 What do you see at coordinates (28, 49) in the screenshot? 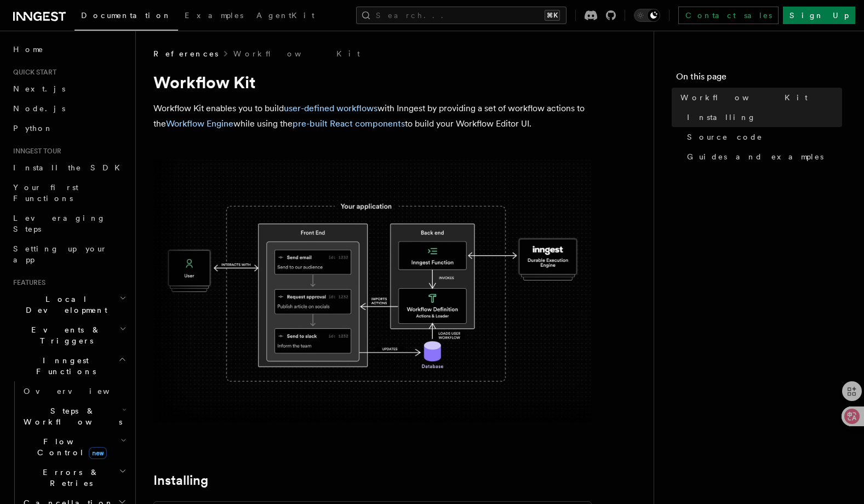
I see `span: Home` at bounding box center [28, 49].